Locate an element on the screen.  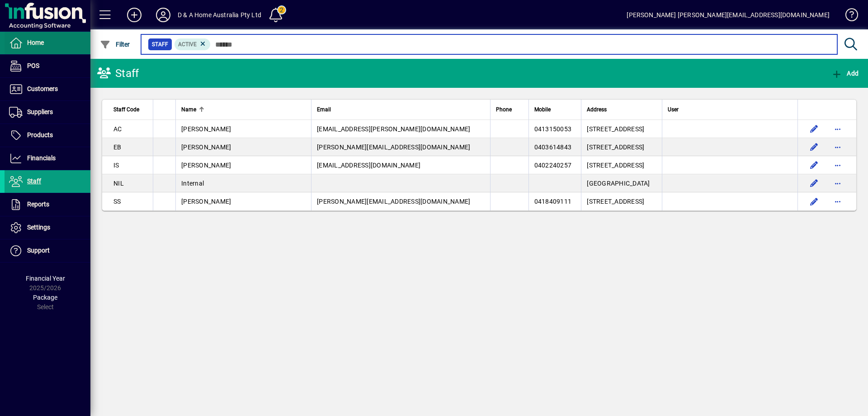
span: Phone is located at coordinates (504, 109).